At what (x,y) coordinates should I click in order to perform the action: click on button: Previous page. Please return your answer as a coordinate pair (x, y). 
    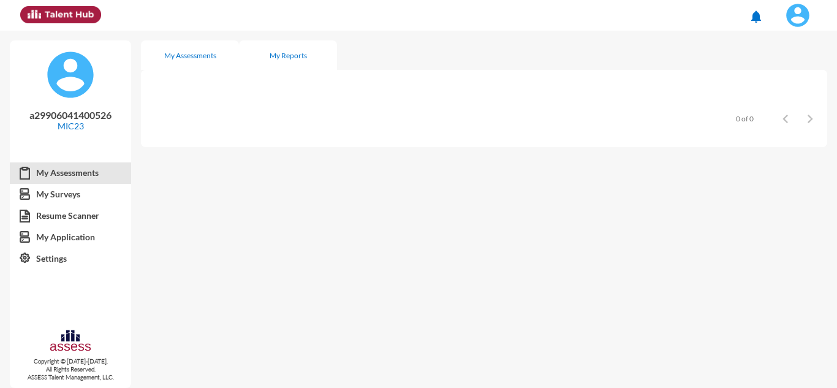
    Looking at the image, I should click on (785, 118).